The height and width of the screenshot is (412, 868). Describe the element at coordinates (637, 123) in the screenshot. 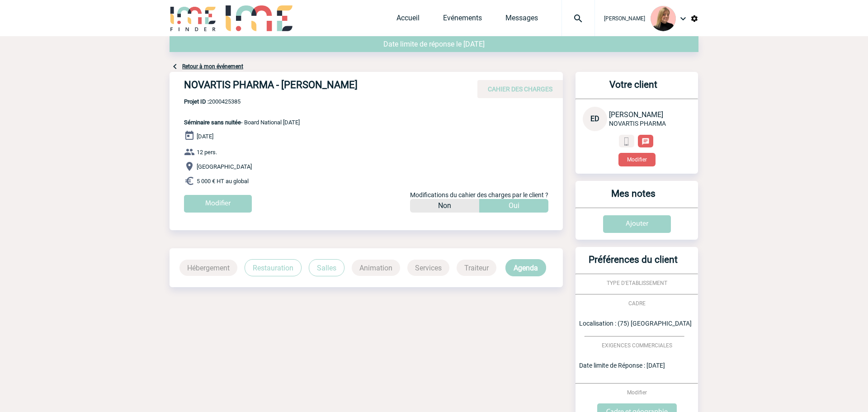

I see `span: NOVARTIS PHARMA` at that location.